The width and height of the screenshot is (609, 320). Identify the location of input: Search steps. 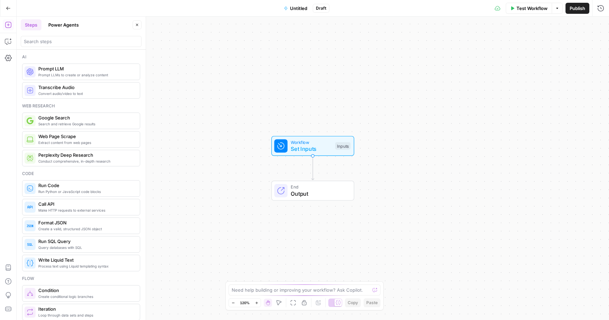
(81, 41).